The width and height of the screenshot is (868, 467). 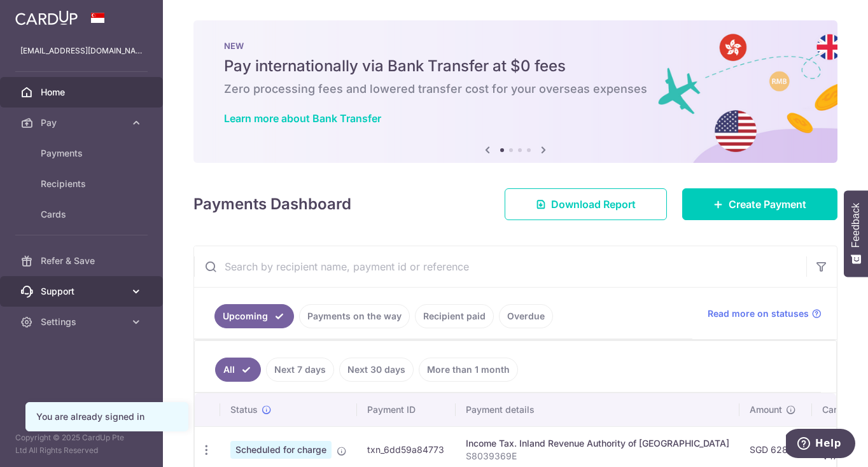 I want to click on span: Payments, so click(x=83, y=154).